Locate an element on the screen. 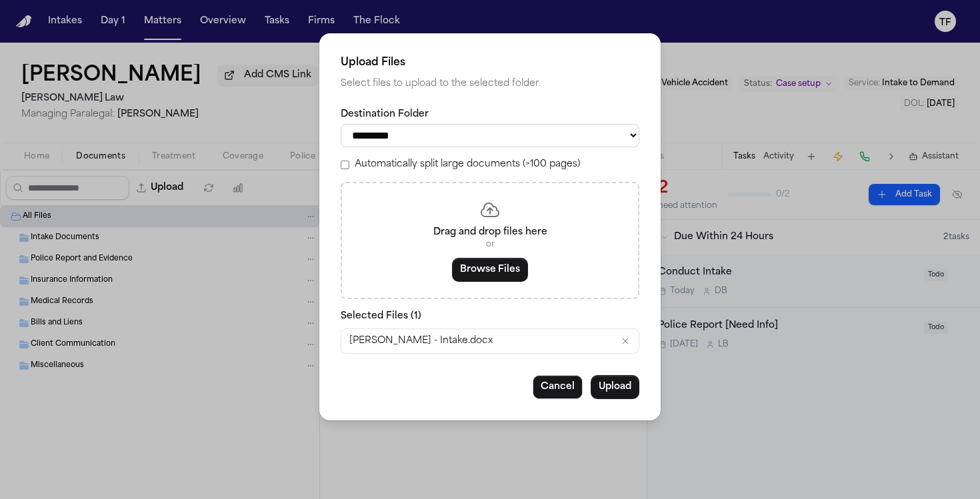  h2: Upload Files is located at coordinates (490, 62).